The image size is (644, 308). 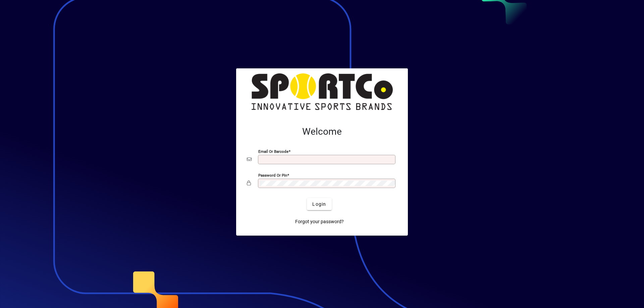 What do you see at coordinates (273, 175) in the screenshot?
I see `mat-label: Password or Pin` at bounding box center [273, 175].